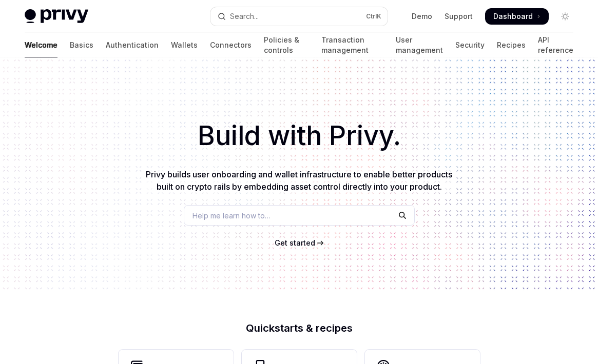 The height and width of the screenshot is (364, 598). I want to click on span: Ctrl K, so click(374, 16).